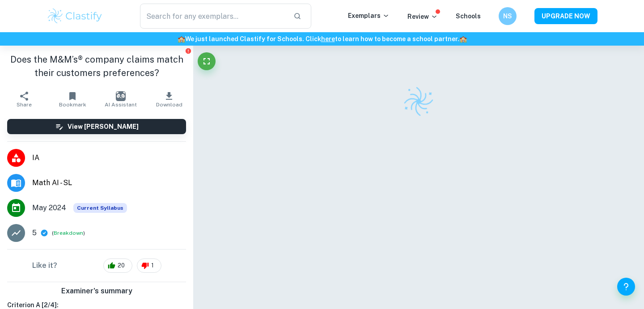 This screenshot has height=309, width=644. Describe the element at coordinates (322, 39) in the screenshot. I see `h6: We just launched Clastify for Schools. Click to learn how to become a school partner.` at that location.